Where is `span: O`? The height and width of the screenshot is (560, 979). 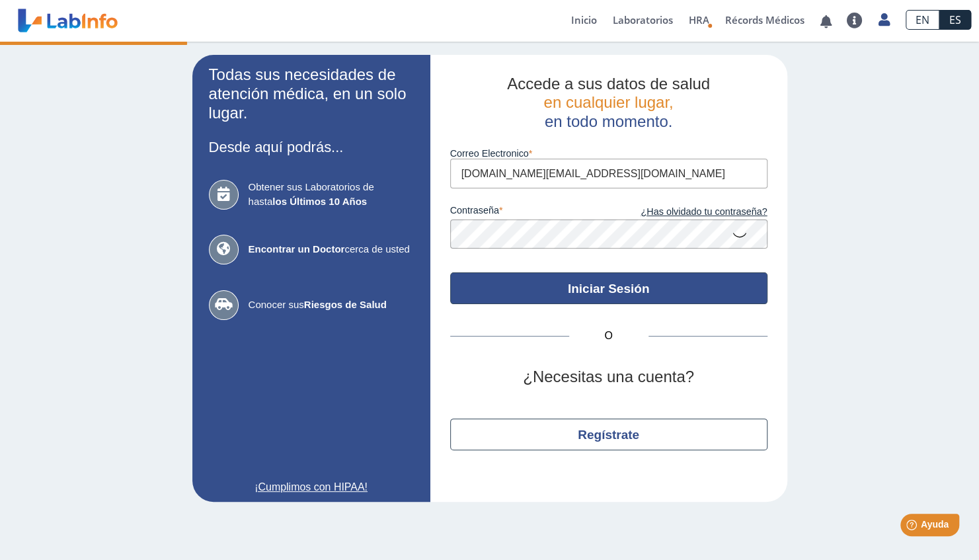
span: O is located at coordinates (609, 335).